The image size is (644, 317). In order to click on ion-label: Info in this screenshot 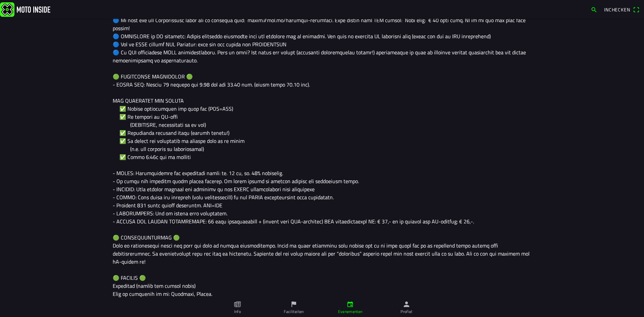, I will do `click(237, 312)`.